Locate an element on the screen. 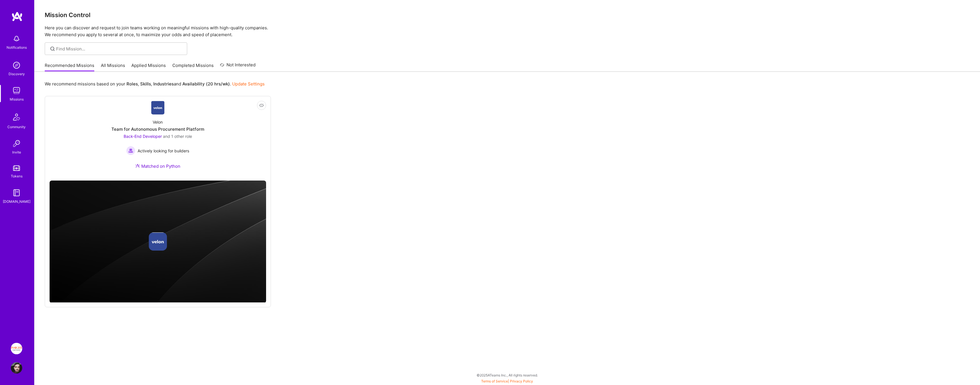  img: cover is located at coordinates (158, 242).